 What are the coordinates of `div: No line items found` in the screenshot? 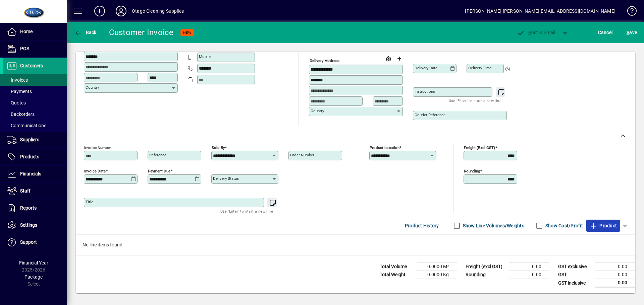 It's located at (356, 245).